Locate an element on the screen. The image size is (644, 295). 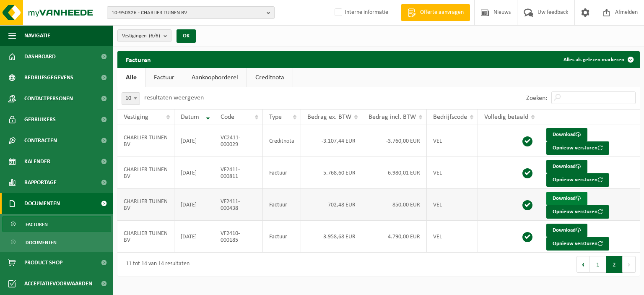
span: Acceptatievoorwaarden is located at coordinates (58, 284).